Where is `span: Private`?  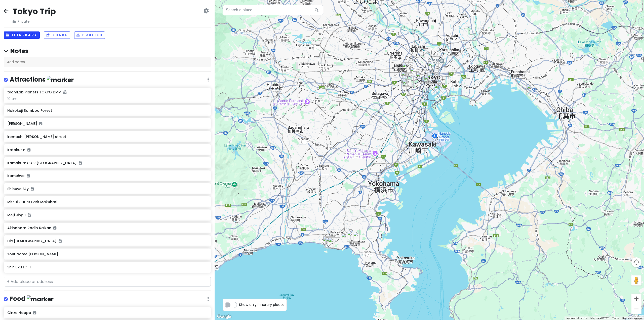
span: Private is located at coordinates (34, 22).